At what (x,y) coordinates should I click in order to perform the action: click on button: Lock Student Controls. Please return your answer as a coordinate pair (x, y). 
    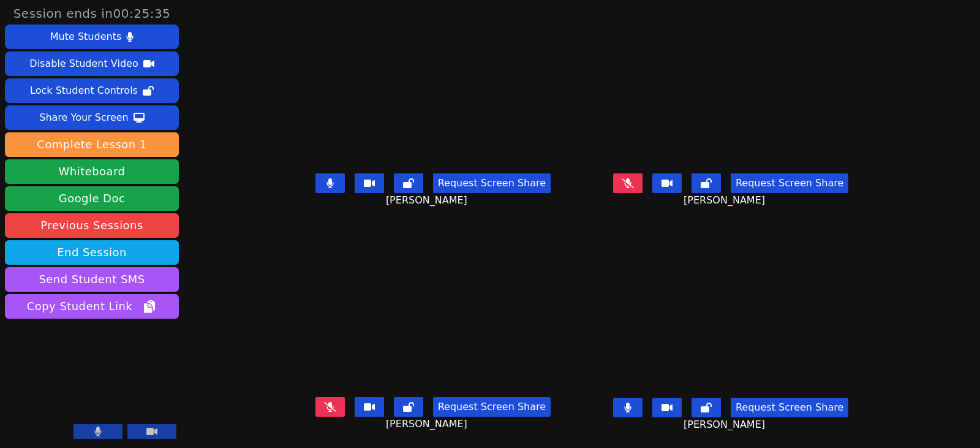
    Looking at the image, I should click on (92, 91).